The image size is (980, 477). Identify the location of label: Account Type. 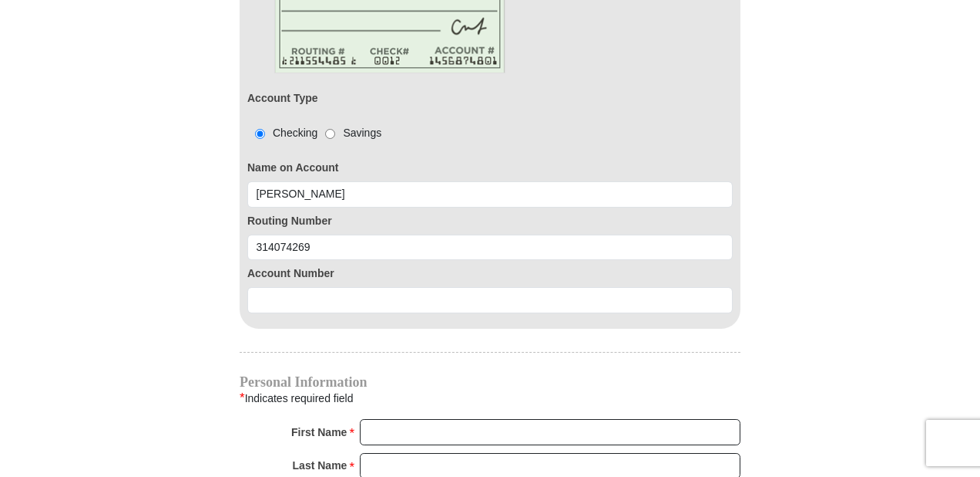
(283, 98).